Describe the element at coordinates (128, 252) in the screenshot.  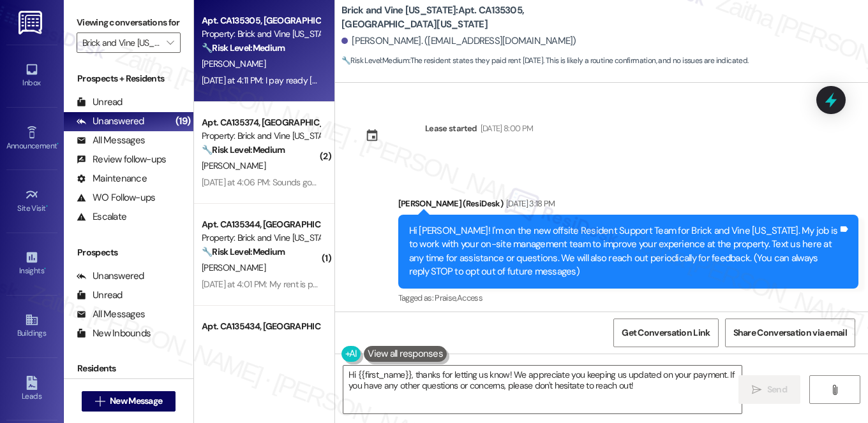
I see `div: Prospects` at that location.